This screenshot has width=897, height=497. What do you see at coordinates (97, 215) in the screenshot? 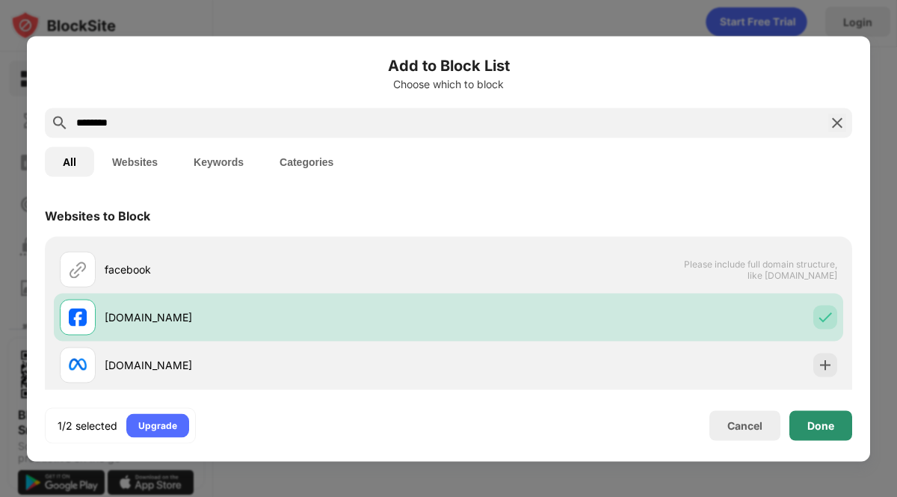
I see `div: Websites to Block` at bounding box center [97, 215].